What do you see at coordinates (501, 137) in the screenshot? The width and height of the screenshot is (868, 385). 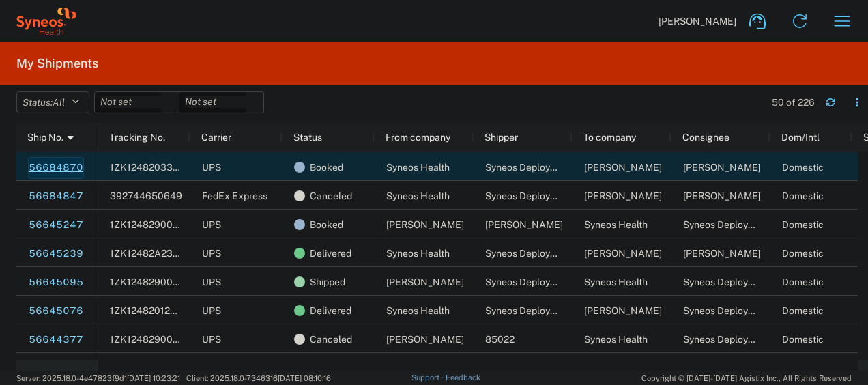 I see `span: Shipper` at bounding box center [501, 137].